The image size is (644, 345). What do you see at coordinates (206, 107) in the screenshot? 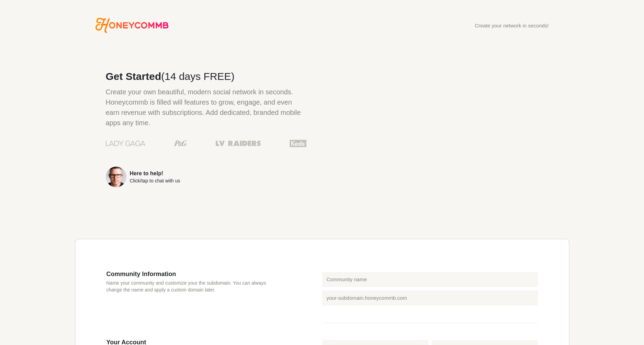
I see `p: Create your own beautiful, modern social network in seconds. Honeycommb is filled will features t...` at bounding box center [206, 107].